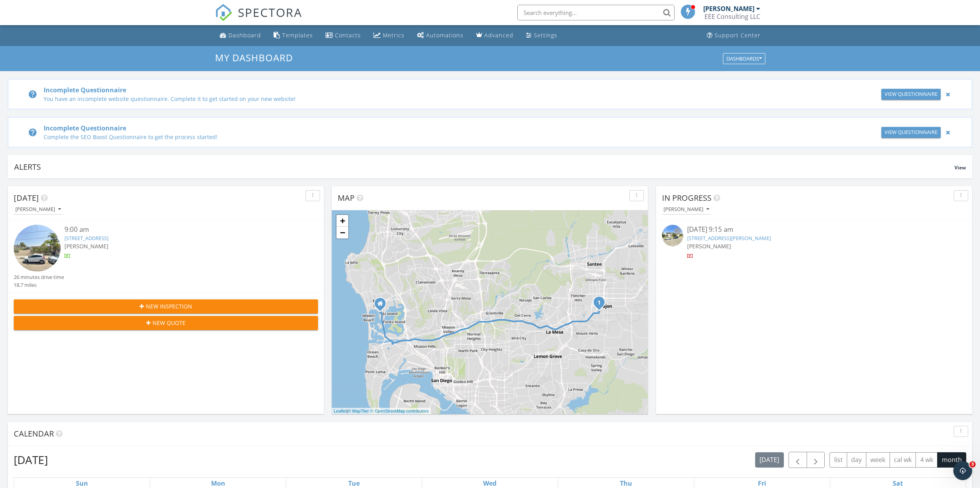 Image resolution: width=980 pixels, height=488 pixels. What do you see at coordinates (389, 35) in the screenshot?
I see `a: Metrics` at bounding box center [389, 35].